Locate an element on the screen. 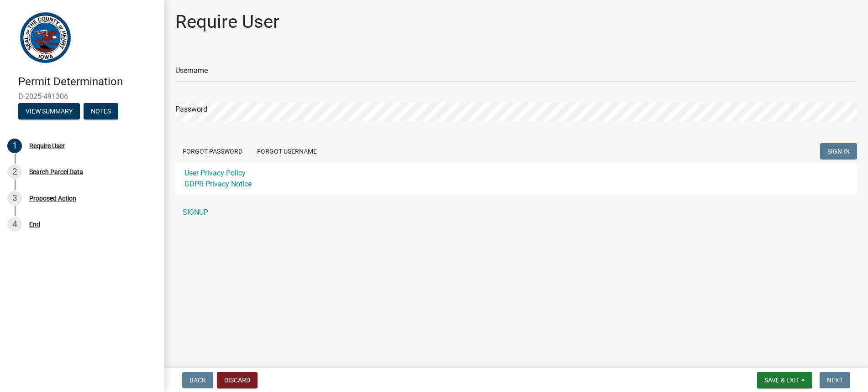  button: Next is located at coordinates (834, 380).